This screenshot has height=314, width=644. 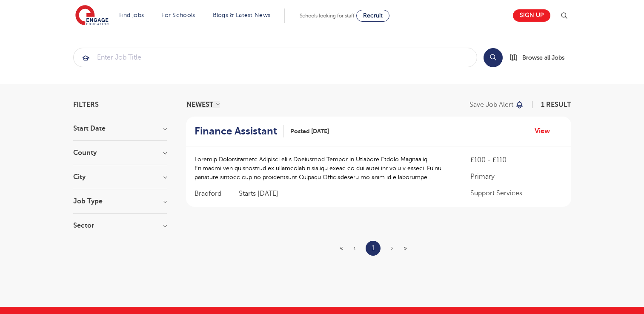 I want to click on a: Find jobs, so click(x=132, y=15).